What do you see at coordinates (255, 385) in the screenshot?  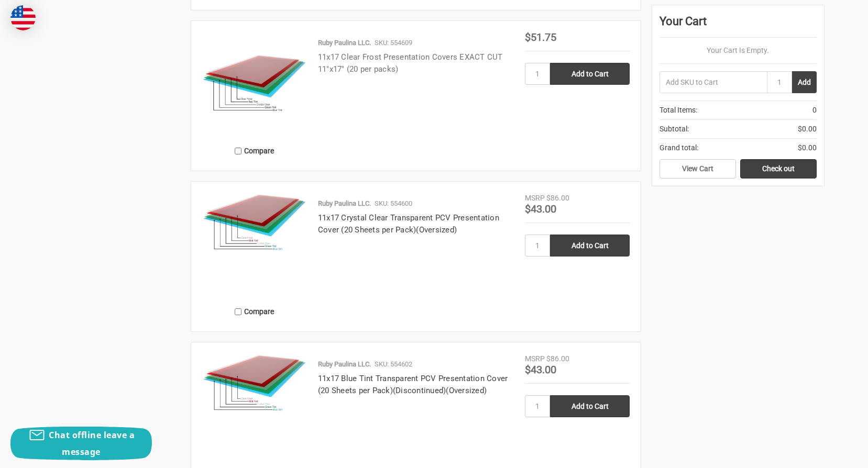 I see `img: 11x17 Blue Tint Transparent PCV Presentation Cover (20 Sheets per Pack)(Discontinued)` at bounding box center [255, 385].